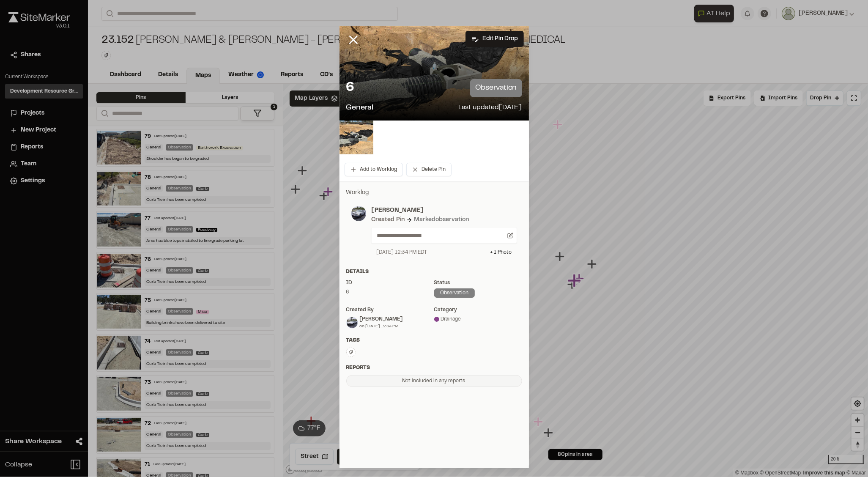 The width and height of the screenshot is (868, 477). I want to click on p: 6, so click(351, 88).